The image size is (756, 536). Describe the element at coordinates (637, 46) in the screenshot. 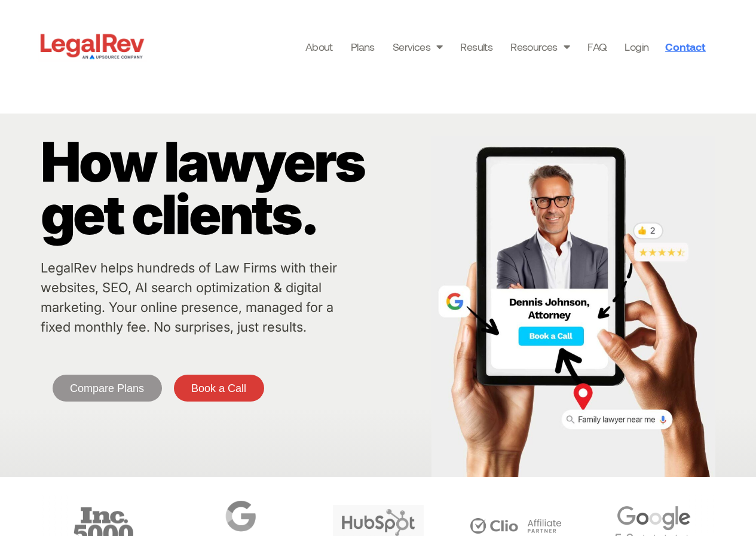

I see `a: Login` at that location.